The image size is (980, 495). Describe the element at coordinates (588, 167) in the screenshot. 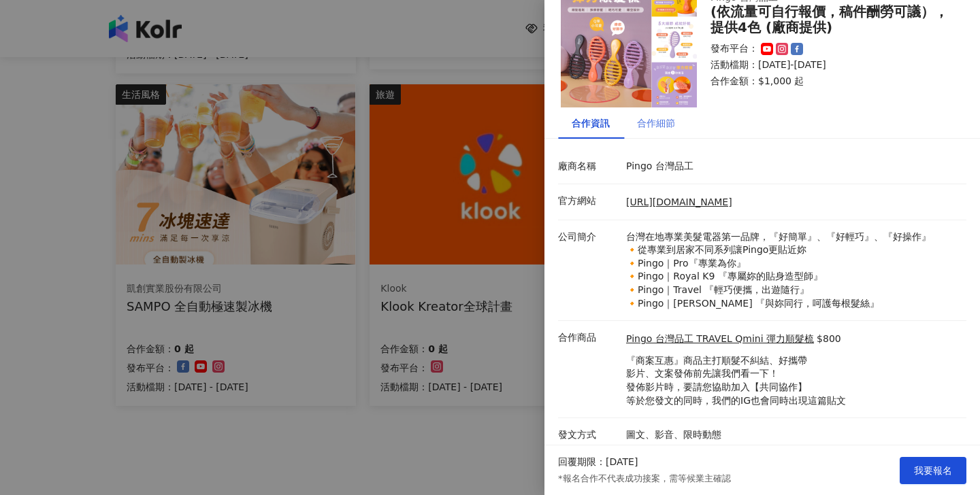

I see `p: 廠商名稱` at that location.